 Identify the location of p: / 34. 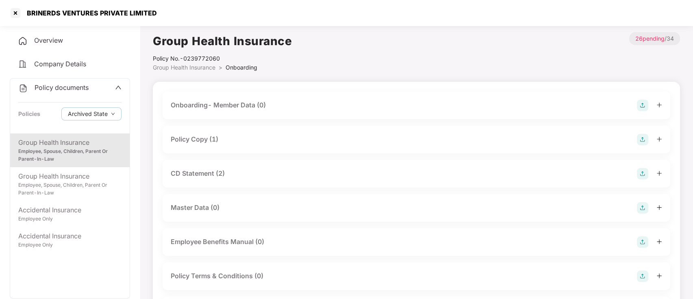
(655, 39).